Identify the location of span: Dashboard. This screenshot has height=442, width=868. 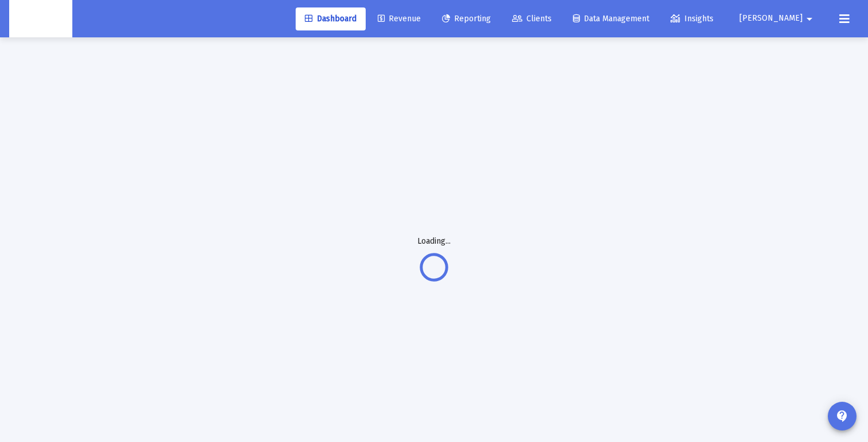
(331, 18).